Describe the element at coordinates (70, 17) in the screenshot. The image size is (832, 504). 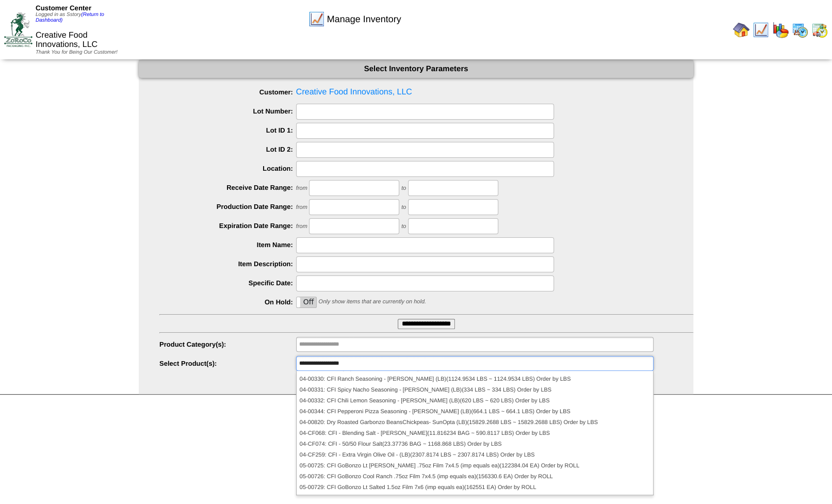
I see `span: Logged in as Sstory` at that location.